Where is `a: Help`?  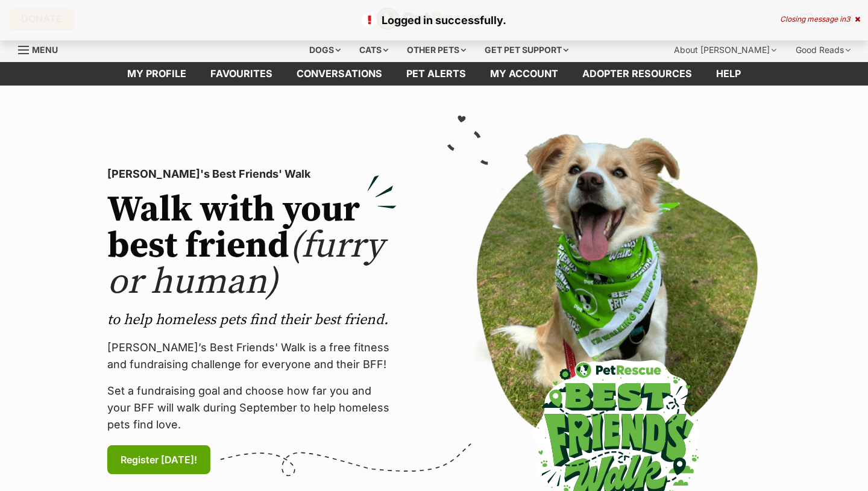
a: Help is located at coordinates (728, 74).